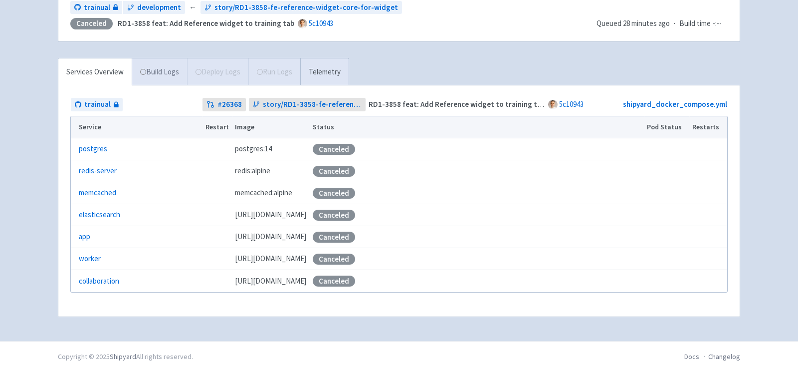 The image size is (798, 369). Describe the element at coordinates (324, 72) in the screenshot. I see `a: Telemetry` at that location.